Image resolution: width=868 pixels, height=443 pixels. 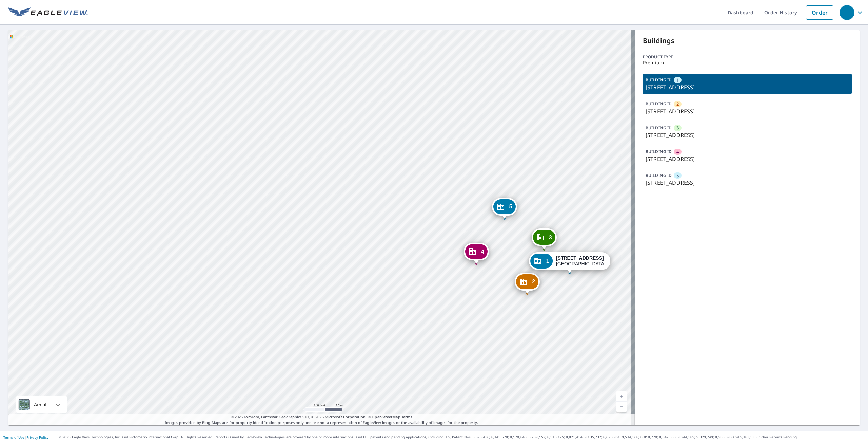 I want to click on a: Order, so click(x=819, y=13).